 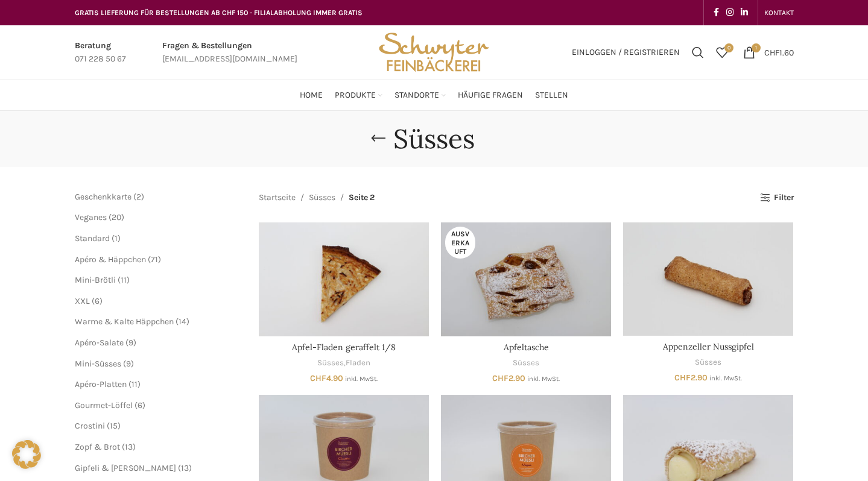 I want to click on a: Häufige Fragen, so click(x=491, y=95).